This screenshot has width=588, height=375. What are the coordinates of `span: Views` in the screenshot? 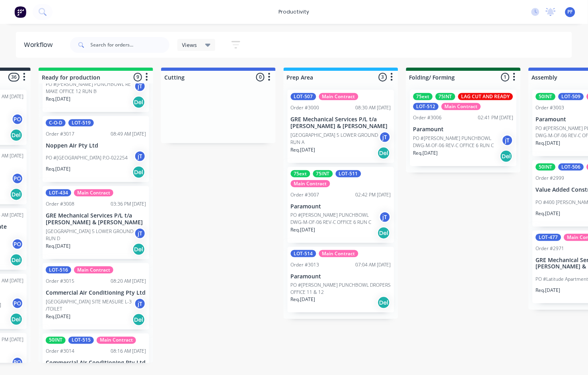 It's located at (190, 44).